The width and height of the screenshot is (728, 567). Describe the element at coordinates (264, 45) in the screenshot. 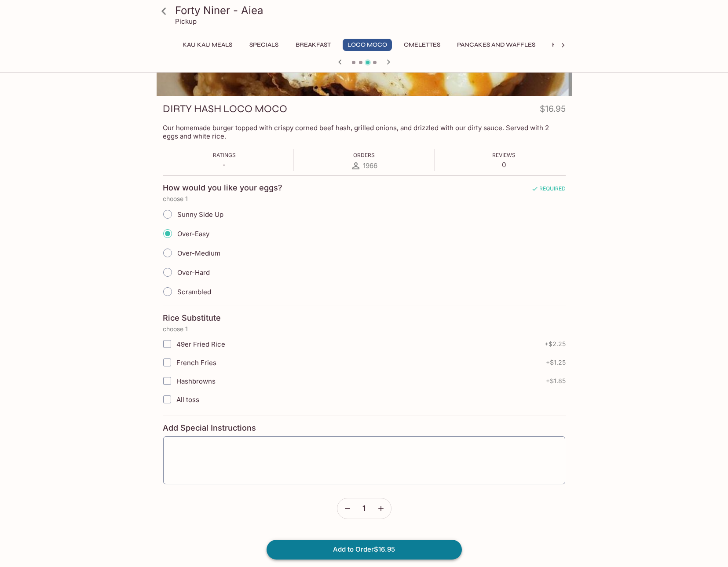

I see `button: Specials` at that location.